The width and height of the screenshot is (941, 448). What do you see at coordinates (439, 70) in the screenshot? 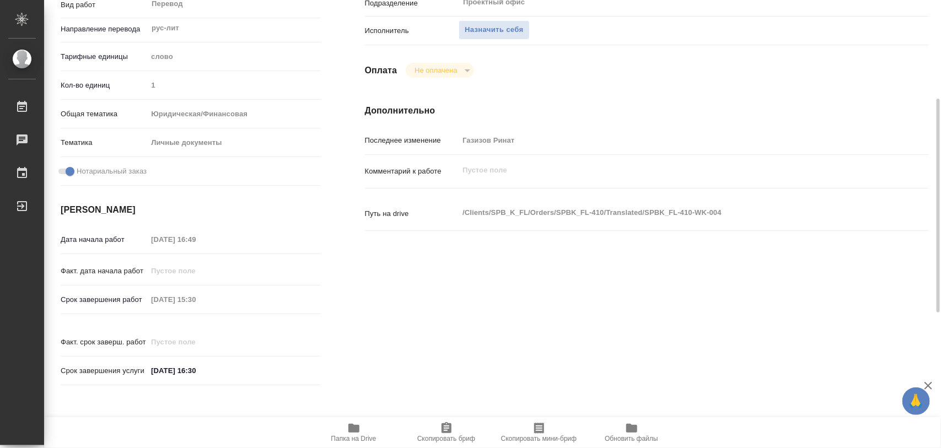
I see `div: Не оплачена` at bounding box center [439, 70].